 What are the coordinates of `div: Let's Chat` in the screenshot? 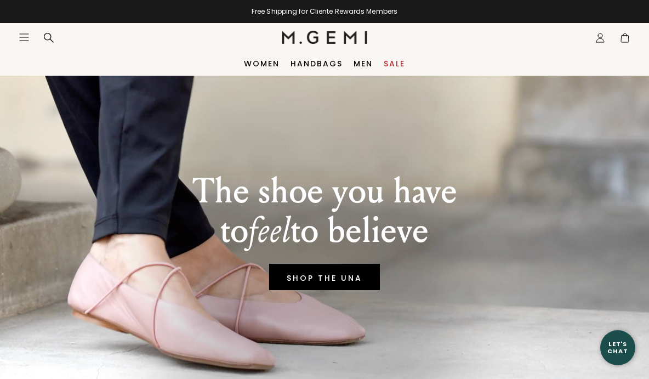 It's located at (618, 347).